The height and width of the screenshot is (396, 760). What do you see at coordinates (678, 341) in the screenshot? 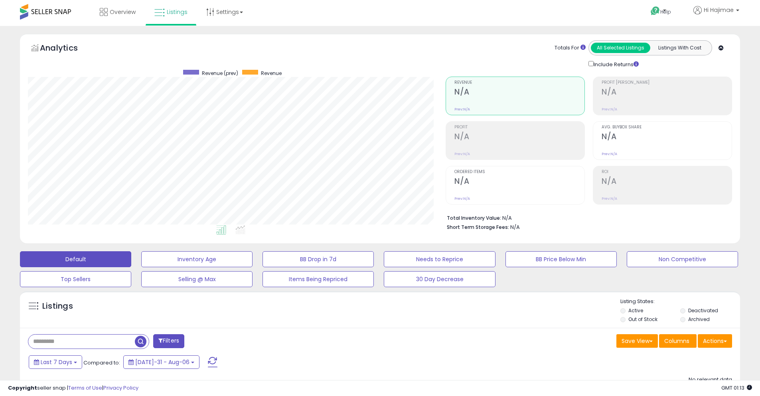
I see `button: Columns` at bounding box center [678, 341].